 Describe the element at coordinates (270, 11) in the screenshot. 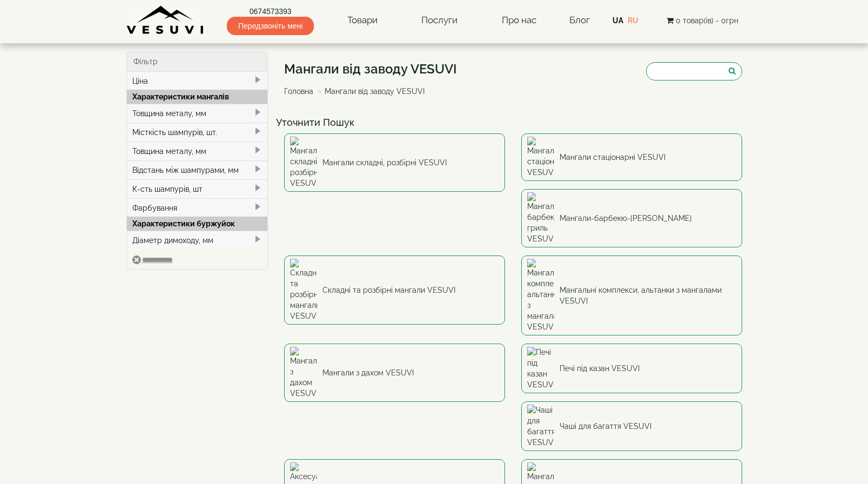

I see `a: 0674573393` at that location.